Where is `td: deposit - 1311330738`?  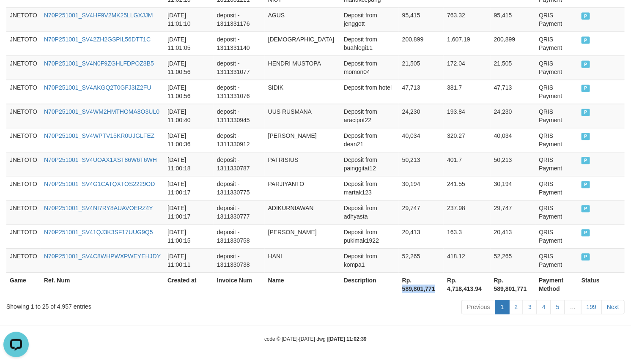 td: deposit - 1311330738 is located at coordinates (239, 260).